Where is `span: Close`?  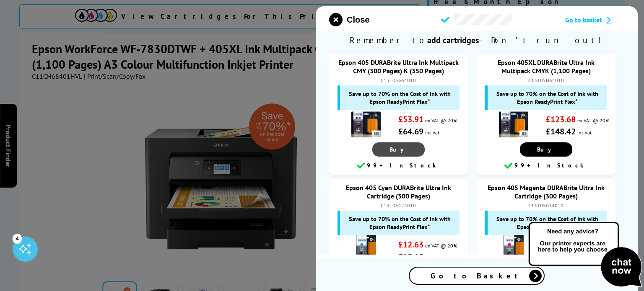
span: Close is located at coordinates (358, 19).